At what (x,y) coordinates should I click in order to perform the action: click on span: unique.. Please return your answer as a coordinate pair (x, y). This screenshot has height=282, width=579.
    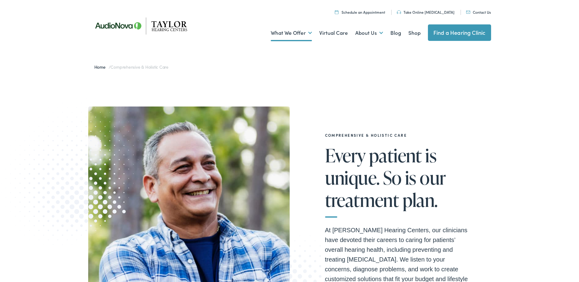
    Looking at the image, I should click on (352, 178).